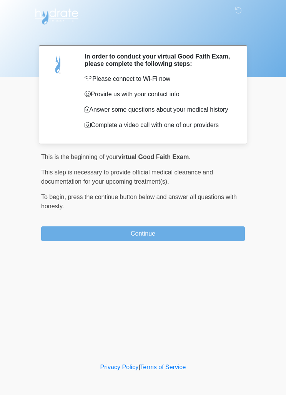 Image resolution: width=286 pixels, height=395 pixels. What do you see at coordinates (143, 233) in the screenshot?
I see `button: Continue` at bounding box center [143, 233].